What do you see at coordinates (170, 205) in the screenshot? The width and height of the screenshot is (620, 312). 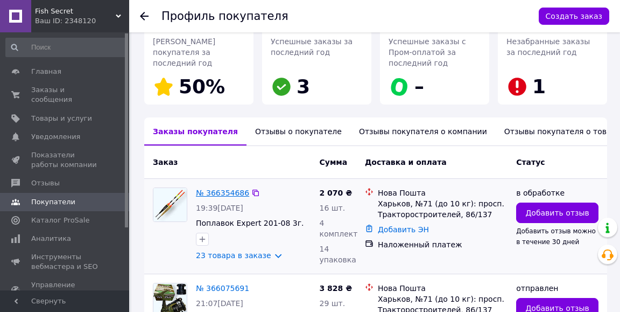 I see `img: Фото товару` at bounding box center [170, 205].